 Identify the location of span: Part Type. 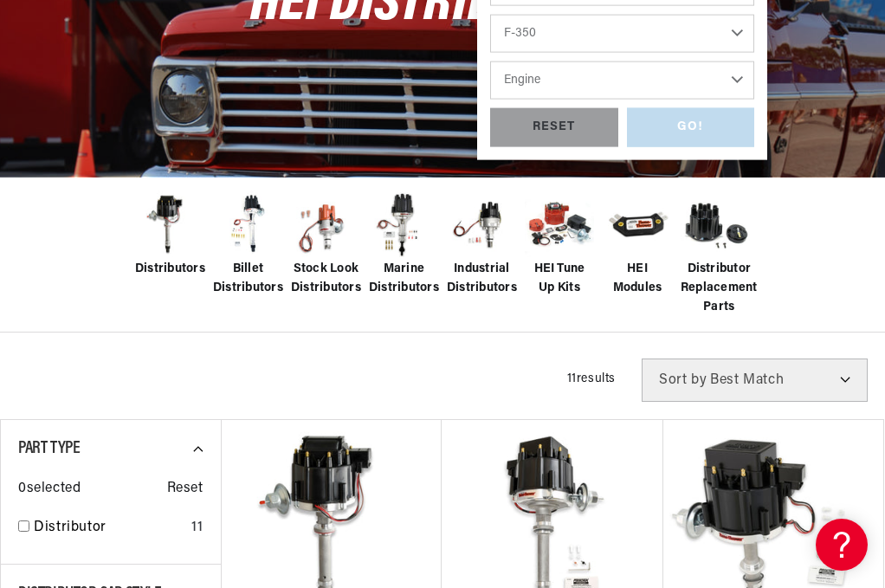
(48, 448).